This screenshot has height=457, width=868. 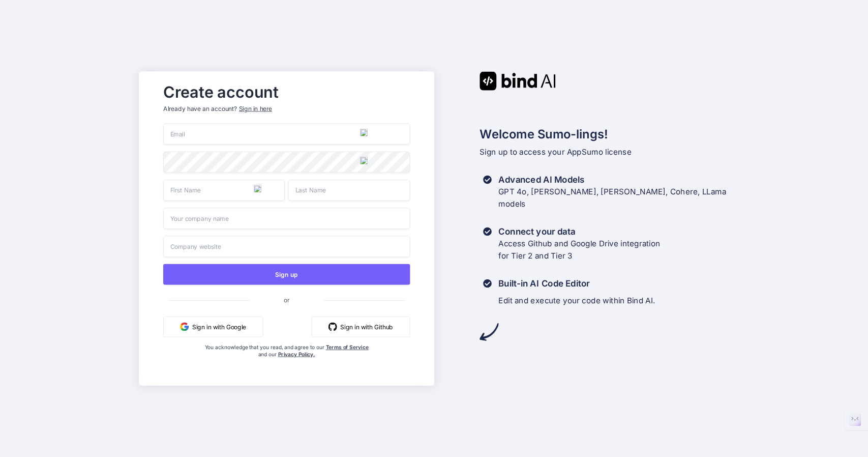 What do you see at coordinates (286, 361) in the screenshot?
I see `div: You acknowledge that you read, and agree to our and our` at bounding box center [286, 361].